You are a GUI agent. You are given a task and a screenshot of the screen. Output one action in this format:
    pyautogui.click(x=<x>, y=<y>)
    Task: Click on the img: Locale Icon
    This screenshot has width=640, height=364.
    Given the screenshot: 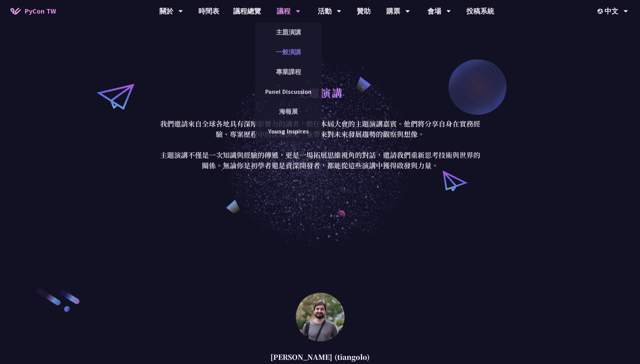 What is the action you would take?
    pyautogui.click(x=601, y=11)
    